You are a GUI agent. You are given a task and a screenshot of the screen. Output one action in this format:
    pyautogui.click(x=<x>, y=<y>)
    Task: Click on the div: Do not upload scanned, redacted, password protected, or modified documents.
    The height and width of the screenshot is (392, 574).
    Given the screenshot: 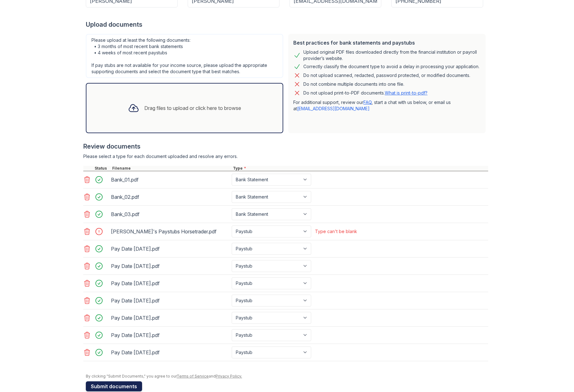 What is the action you would take?
    pyautogui.click(x=387, y=75)
    